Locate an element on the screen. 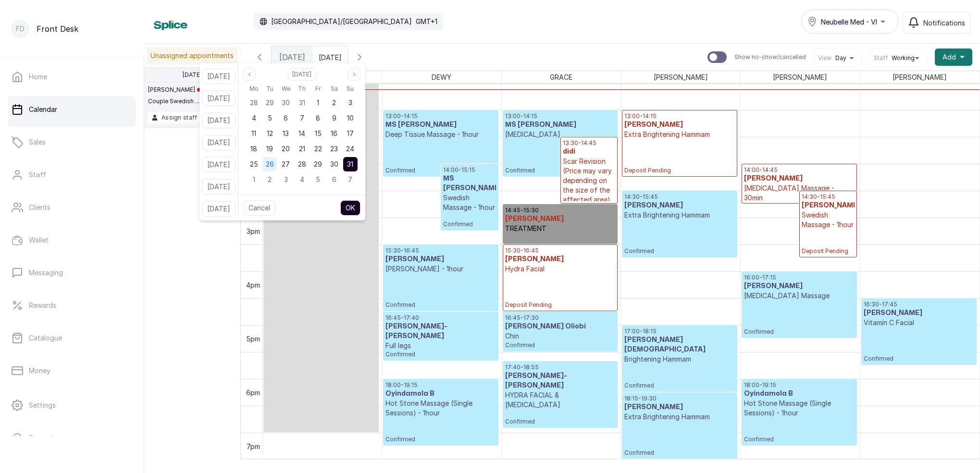 The height and width of the screenshot is (473, 980). span: Tu is located at coordinates (270, 89).